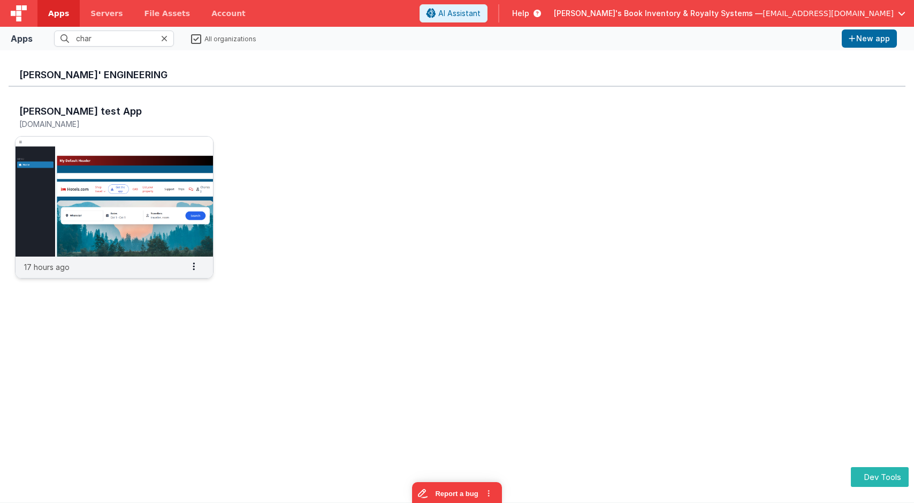 This screenshot has width=914, height=503. What do you see at coordinates (47, 267) in the screenshot?
I see `p: 17 hours ago` at bounding box center [47, 267].